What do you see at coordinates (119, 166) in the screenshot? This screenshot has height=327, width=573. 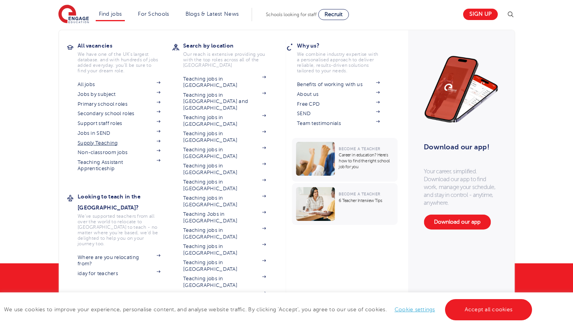 I see `a: Teaching Assistant Apprenticeship` at bounding box center [119, 166].